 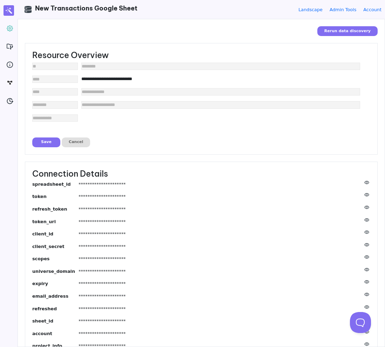 I want to click on span: New Transactions Google Sheet, so click(x=86, y=8).